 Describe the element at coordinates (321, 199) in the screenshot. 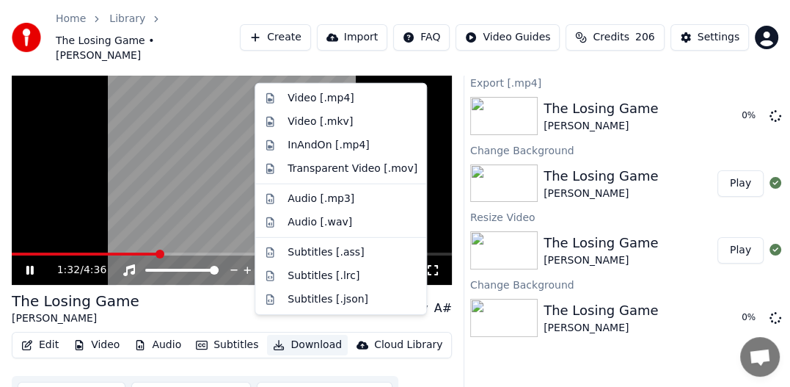

I see `div: Audio [.mp3]` at that location.